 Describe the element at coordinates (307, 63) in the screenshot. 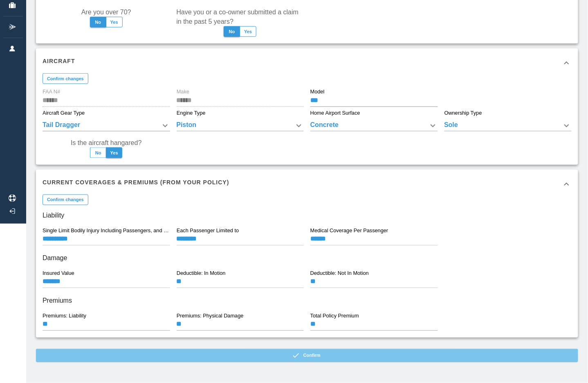

I see `div: Aircraft` at that location.